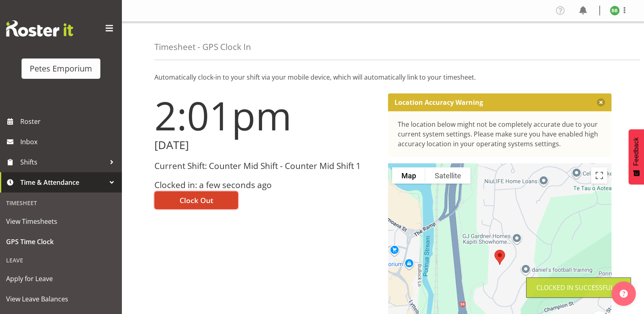 The height and width of the screenshot is (314, 644). What do you see at coordinates (63, 182) in the screenshot?
I see `span: Time & Attendance` at bounding box center [63, 182].